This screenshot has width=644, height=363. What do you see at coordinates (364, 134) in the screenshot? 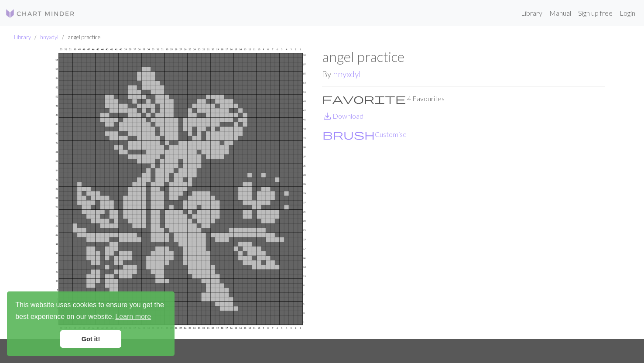
I see `button: CustomiseCustomise` at bounding box center [364, 134].